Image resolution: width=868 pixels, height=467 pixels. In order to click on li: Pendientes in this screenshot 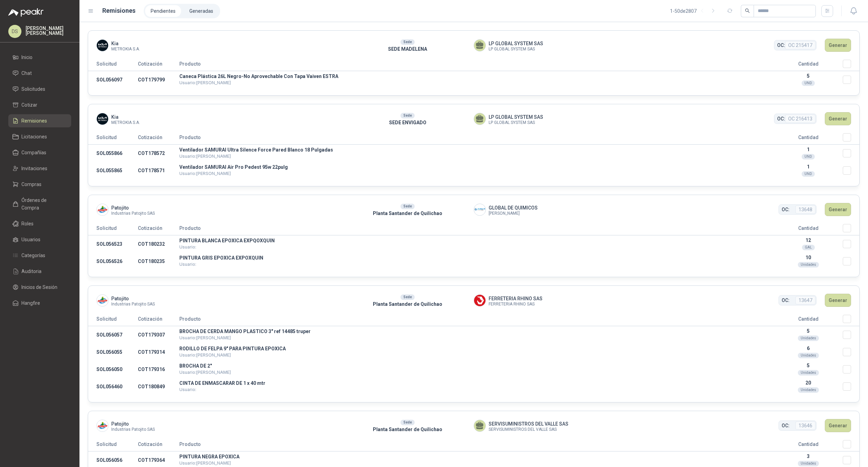, I will do `click(163, 11)`.